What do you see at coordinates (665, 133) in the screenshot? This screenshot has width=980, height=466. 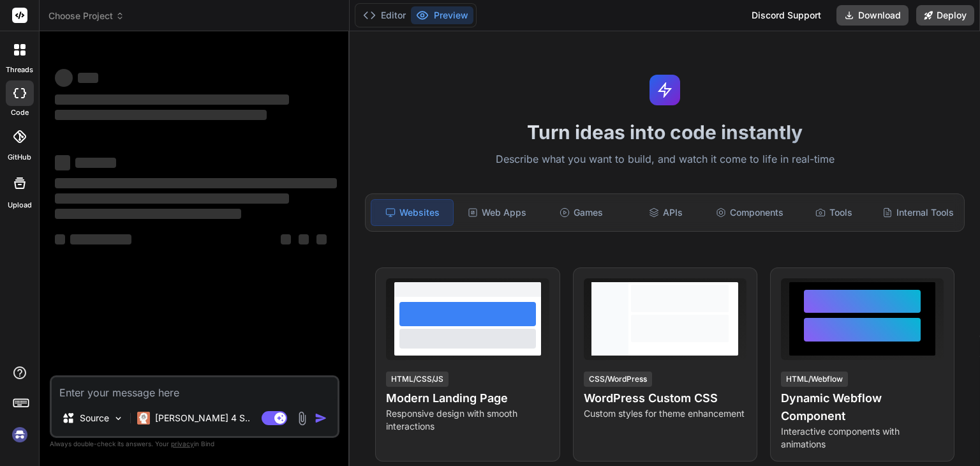 I see `h1: Turn ideas into code instantly` at bounding box center [665, 133].